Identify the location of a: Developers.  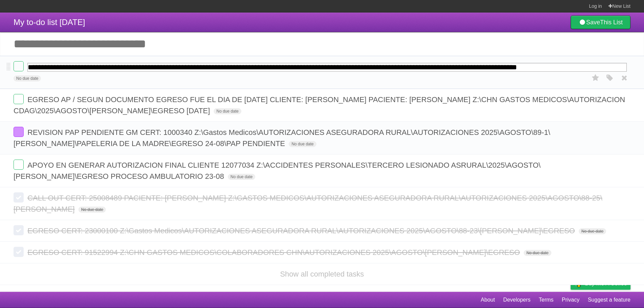
(517, 299).